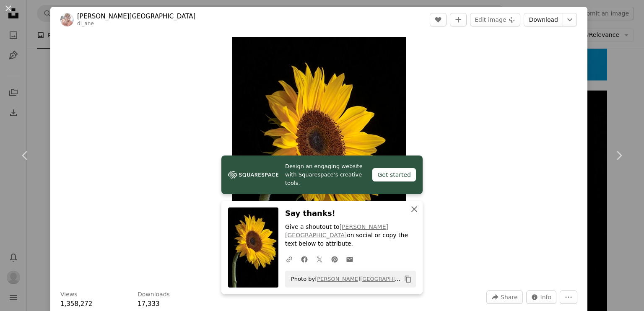 This screenshot has height=311, width=644. I want to click on button: Stats about this image, so click(541, 297).